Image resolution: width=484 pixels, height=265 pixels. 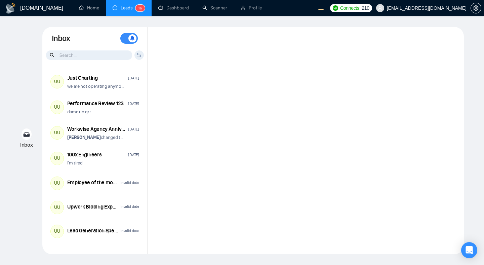 What do you see at coordinates (469, 250) in the screenshot?
I see `div: Open Intercom Messenger` at bounding box center [469, 250].